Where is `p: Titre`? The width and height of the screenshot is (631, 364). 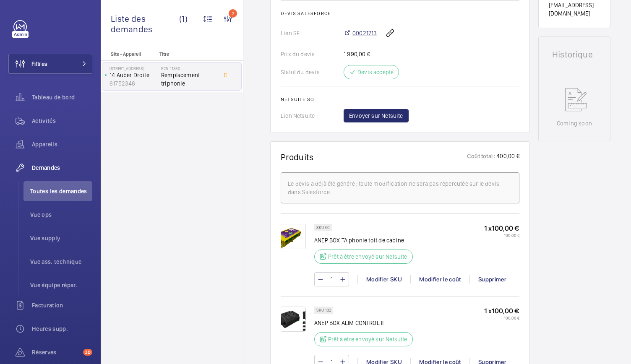 p: Titre is located at coordinates (187, 54).